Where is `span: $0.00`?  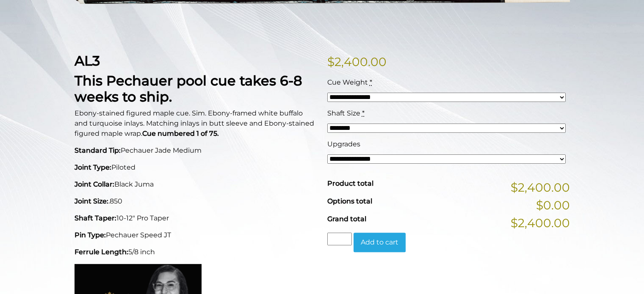 span: $0.00 is located at coordinates (553, 206).